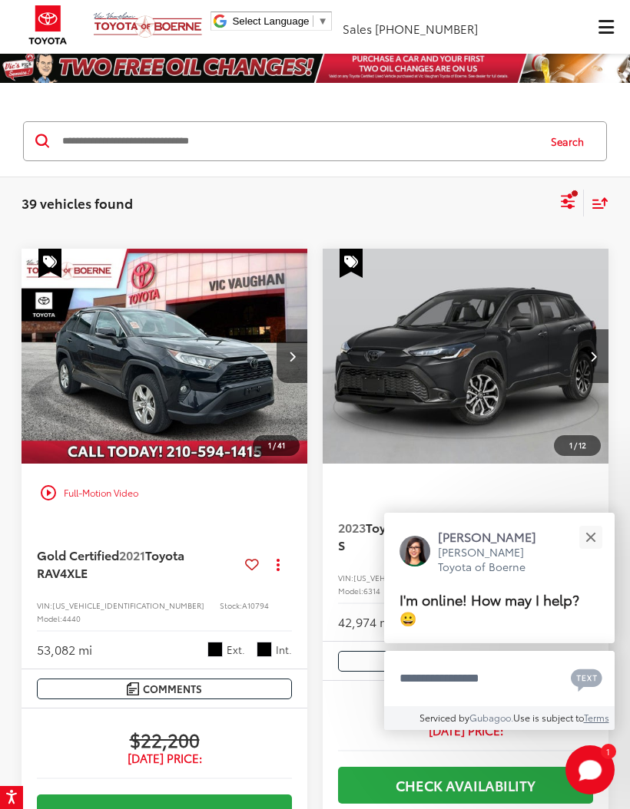 This screenshot has height=809, width=630. Describe the element at coordinates (465, 356) in the screenshot. I see `a: 2023 Toyota Corolla Cross Hybrid S2023 Toyota Corolla Cross Hybrid S2023 Toyota Corolla Cross Hyb...` at that location.